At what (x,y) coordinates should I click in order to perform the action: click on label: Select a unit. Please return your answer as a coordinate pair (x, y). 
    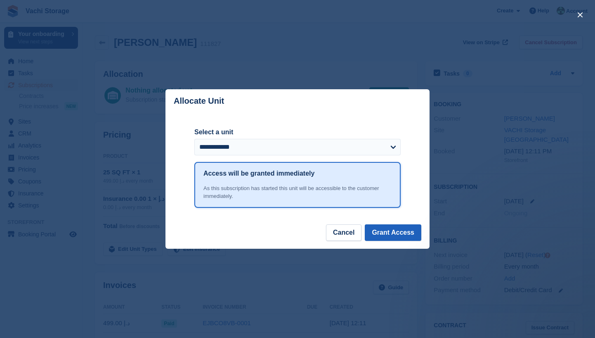
    Looking at the image, I should click on (298, 132).